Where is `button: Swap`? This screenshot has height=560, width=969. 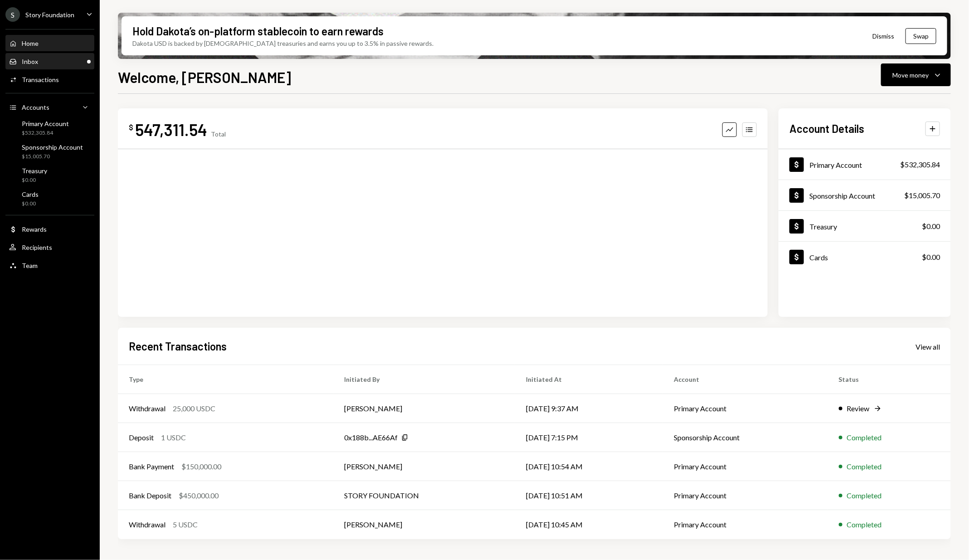
button: Swap is located at coordinates (921, 36).